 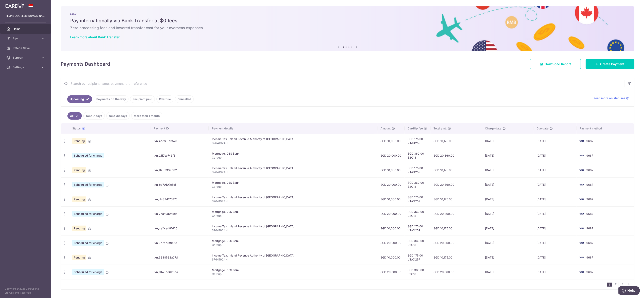 What do you see at coordinates (180, 228) in the screenshot?
I see `td: txn_4e24ed81d26` at bounding box center [180, 228].